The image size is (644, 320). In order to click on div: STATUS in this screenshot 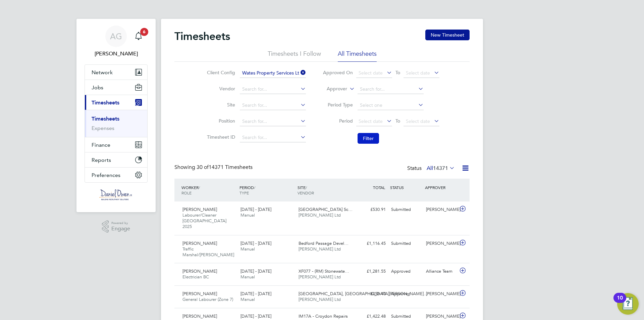, I will do `click(406, 187)`.